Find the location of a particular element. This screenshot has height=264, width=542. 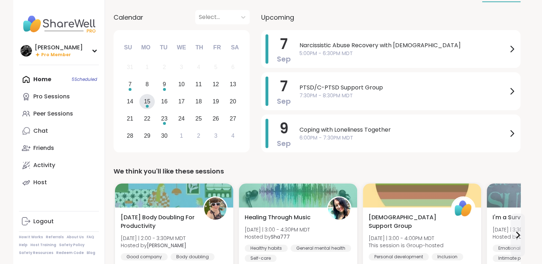

div: Choose Monday, September 15th, 2025 is located at coordinates (147, 102).